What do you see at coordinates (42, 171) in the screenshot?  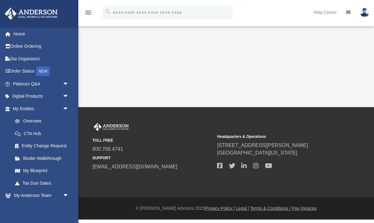 I see `a: My Blueprint` at bounding box center [42, 171].